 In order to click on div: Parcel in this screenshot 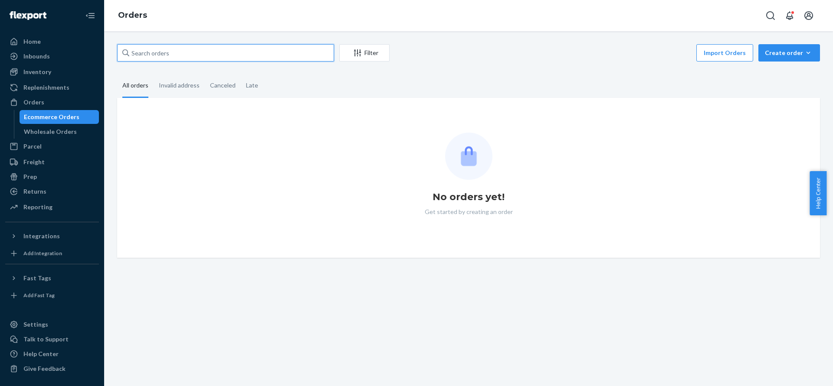, I will do `click(33, 147)`.